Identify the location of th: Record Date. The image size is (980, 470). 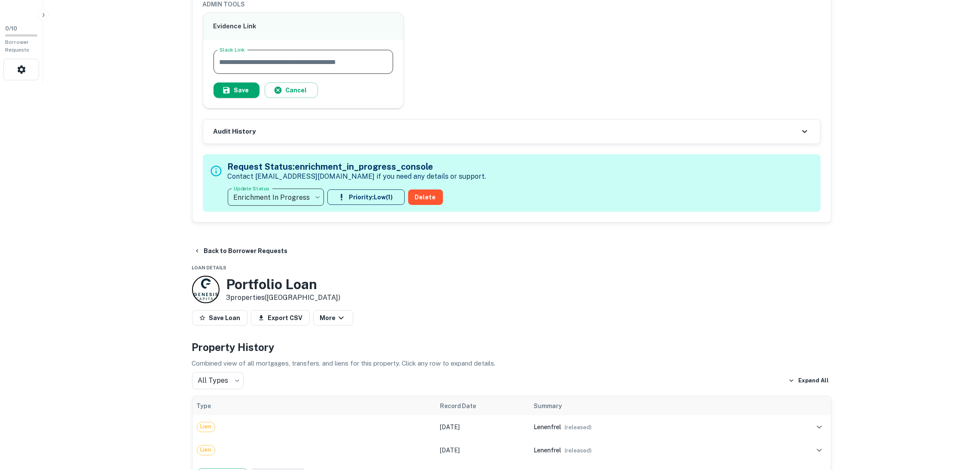
(482, 406).